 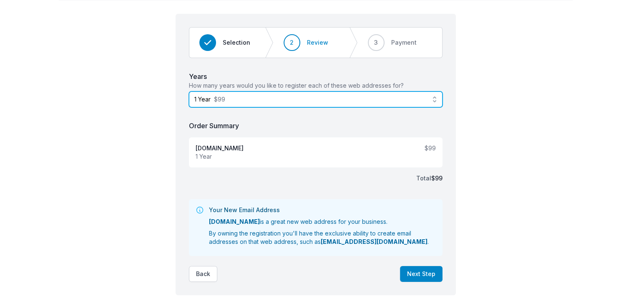 I want to click on nav: Progress, so click(x=316, y=43).